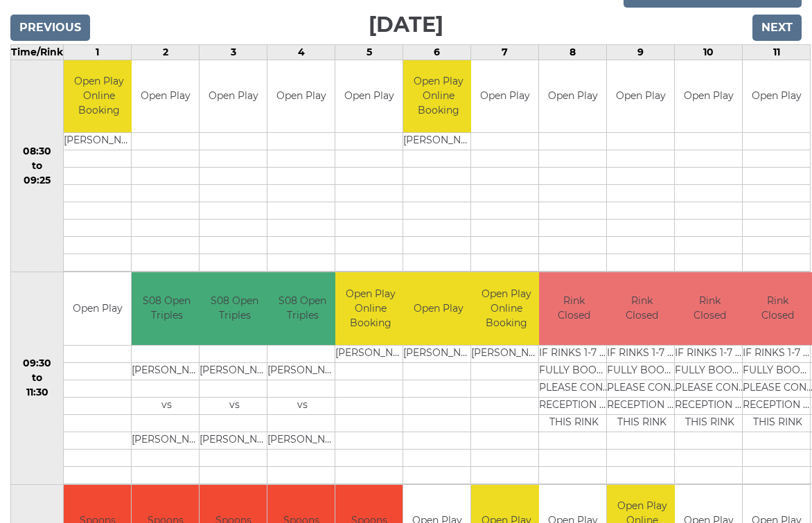 This screenshot has height=523, width=812. Describe the element at coordinates (38, 165) in the screenshot. I see `td: 08:30 to 09:25` at that location.